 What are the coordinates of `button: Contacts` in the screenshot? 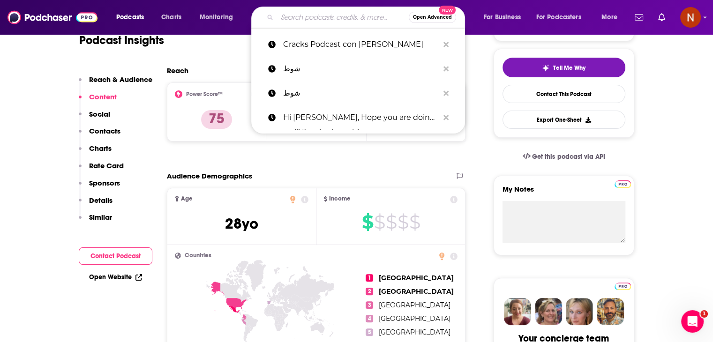 It's located at (99, 135).